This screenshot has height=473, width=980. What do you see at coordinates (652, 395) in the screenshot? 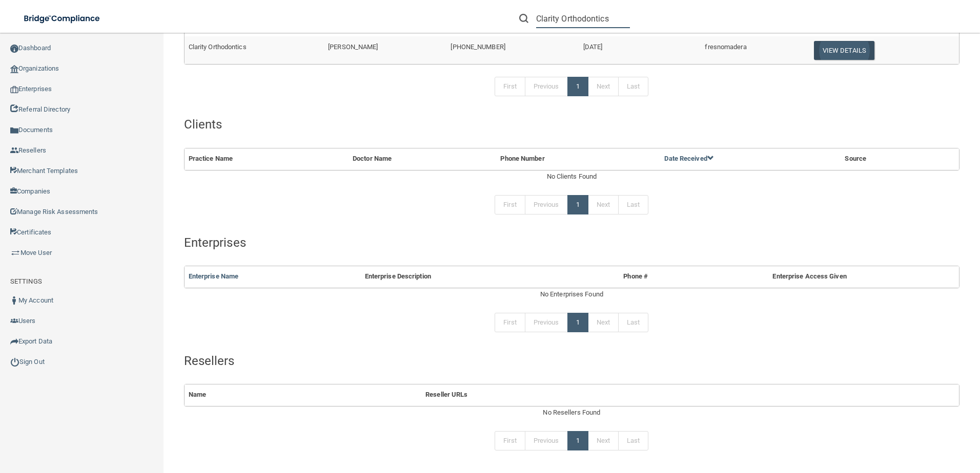
I see `th: Reseller URLs` at bounding box center [652, 395].